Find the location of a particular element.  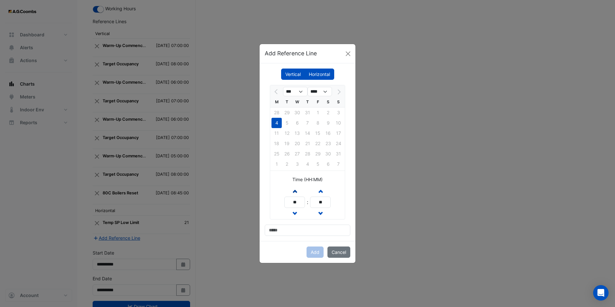

div: Monday, August 4, 2025 is located at coordinates (277, 123).